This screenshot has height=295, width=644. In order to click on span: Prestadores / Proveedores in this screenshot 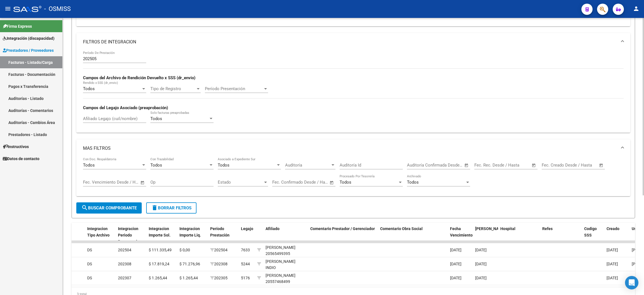, I will do `click(28, 50)`.